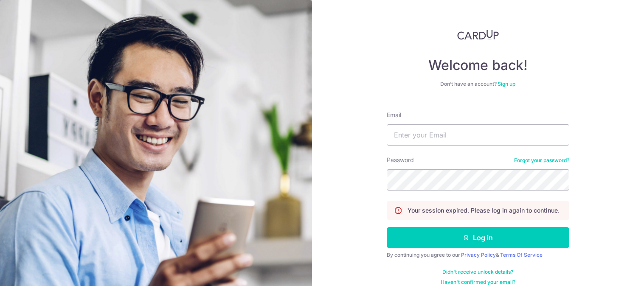 This screenshot has width=644, height=286. I want to click on h4: Welcome back!, so click(478, 65).